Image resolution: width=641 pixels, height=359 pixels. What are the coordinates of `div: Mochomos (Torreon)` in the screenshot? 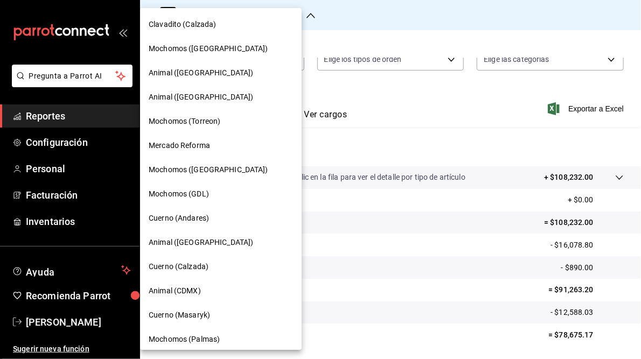 It's located at (221, 121).